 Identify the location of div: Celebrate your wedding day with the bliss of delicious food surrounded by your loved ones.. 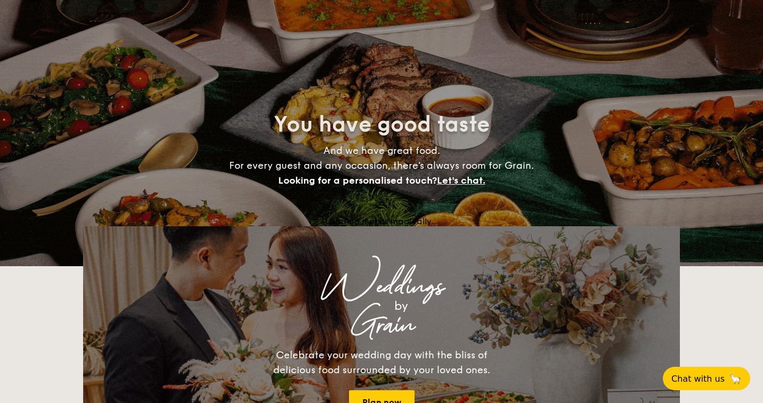
(382, 363).